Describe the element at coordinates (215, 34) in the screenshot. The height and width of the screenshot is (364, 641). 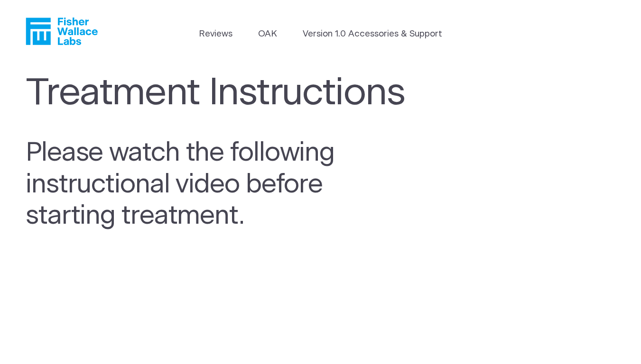
I see `a: Reviews` at that location.